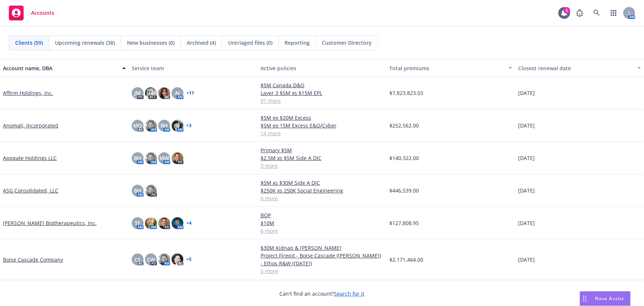 The image size is (644, 306). I want to click on a: 14 more, so click(322, 133).